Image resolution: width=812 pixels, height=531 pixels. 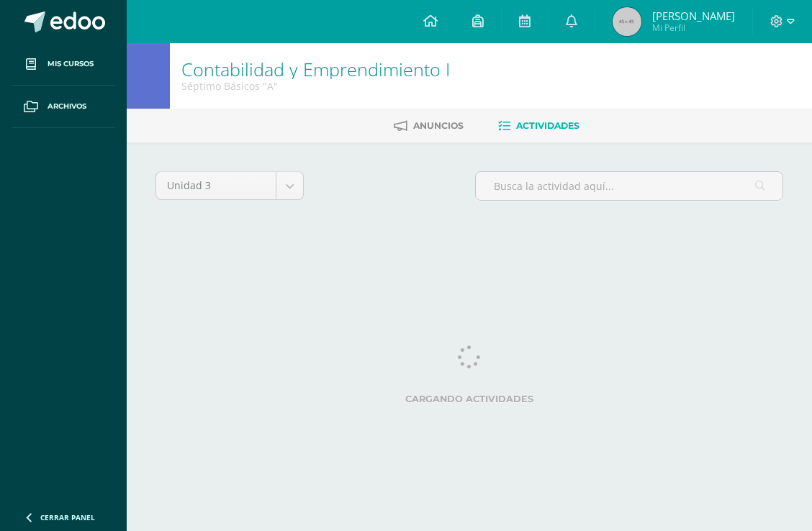 I want to click on a: Contabilidad y Emprendimiento I, so click(x=315, y=69).